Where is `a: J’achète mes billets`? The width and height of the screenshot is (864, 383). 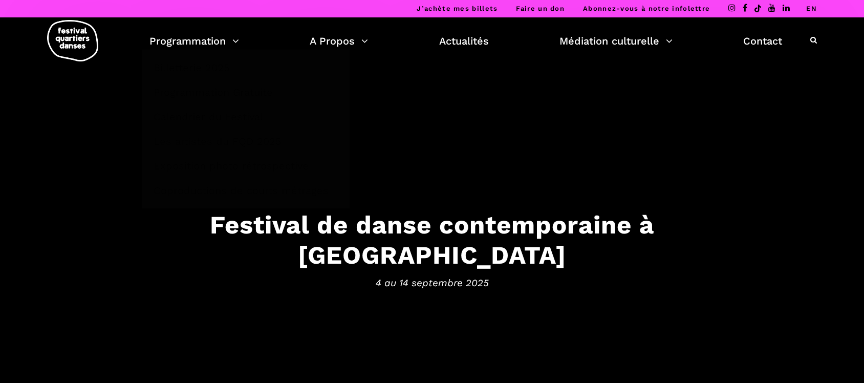
a: J’achète mes billets is located at coordinates (457, 8).